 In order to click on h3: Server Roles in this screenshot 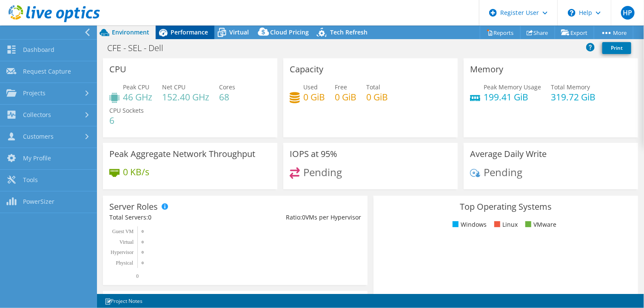, I will do `click(133, 207)`.